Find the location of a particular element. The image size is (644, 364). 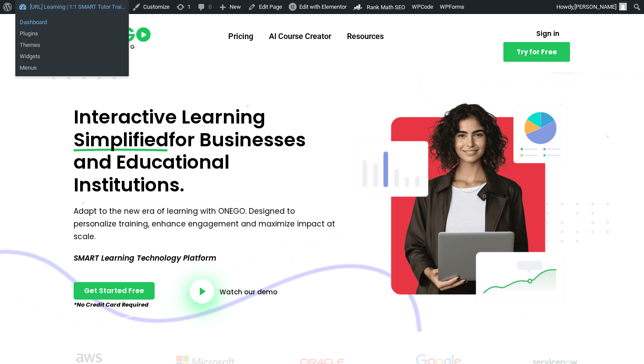

a: Sign in is located at coordinates (548, 33).